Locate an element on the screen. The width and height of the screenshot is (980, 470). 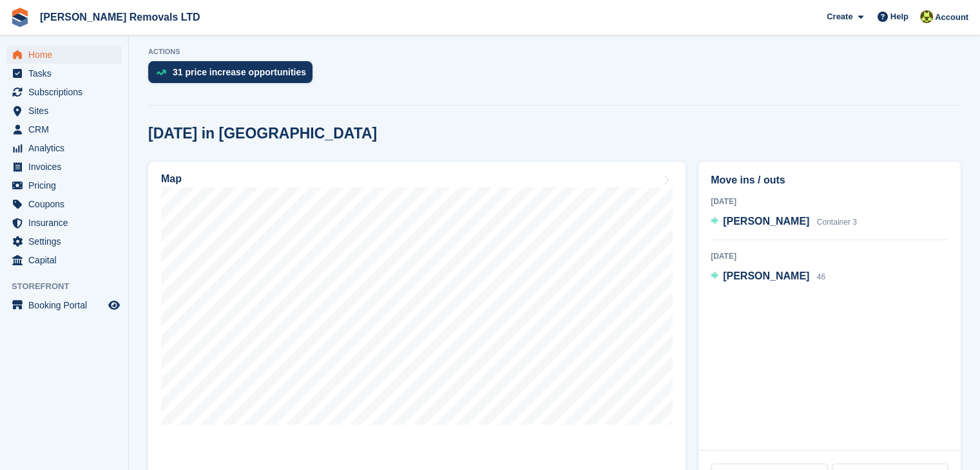
span: 46 is located at coordinates (821, 277).